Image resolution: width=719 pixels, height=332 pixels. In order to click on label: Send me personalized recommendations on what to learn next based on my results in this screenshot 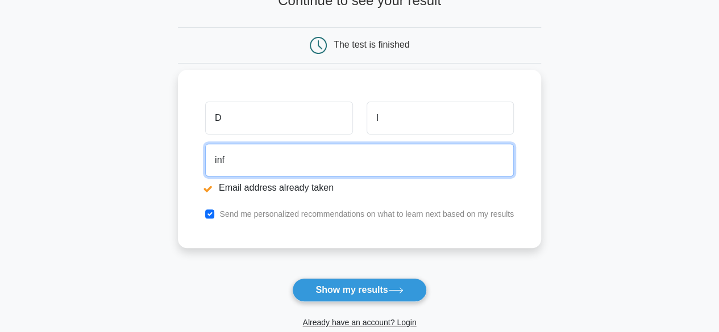, I will do `click(367, 214)`.